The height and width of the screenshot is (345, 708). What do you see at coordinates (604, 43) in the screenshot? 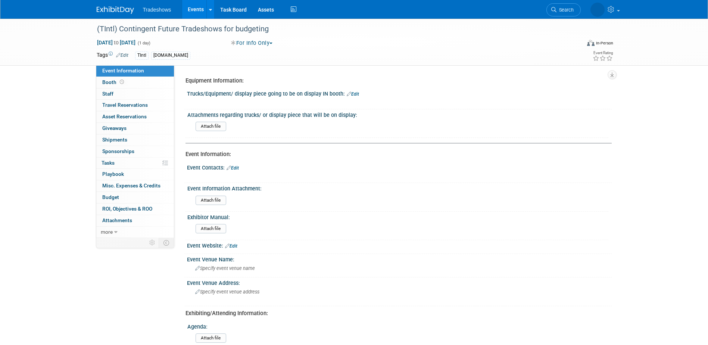
I see `div: In-Person` at bounding box center [604, 43].